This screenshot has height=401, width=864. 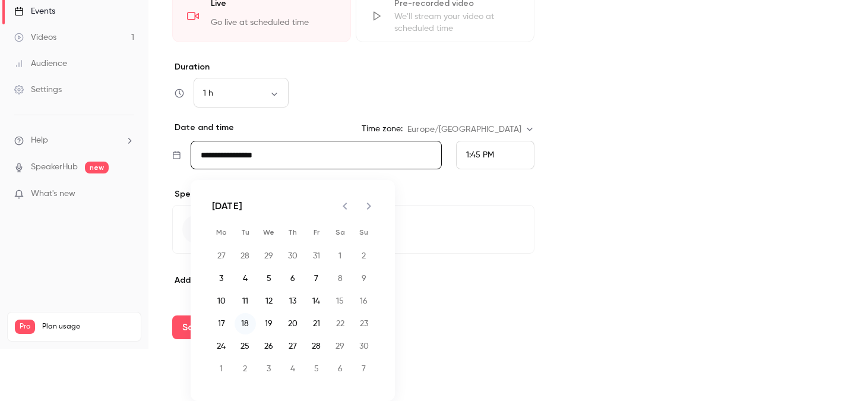 I want to click on div: Audience, so click(x=40, y=64).